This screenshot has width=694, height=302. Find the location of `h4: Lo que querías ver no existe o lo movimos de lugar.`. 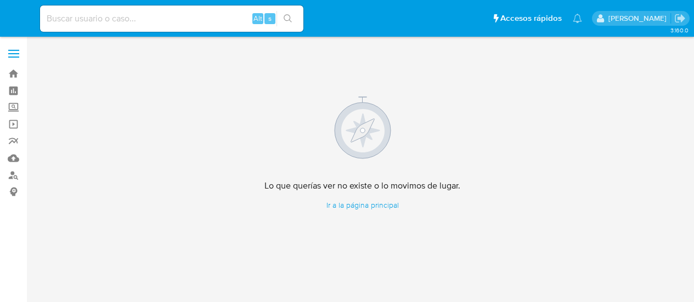

h4: Lo que querías ver no existe o lo movimos de lugar. is located at coordinates (362, 186).